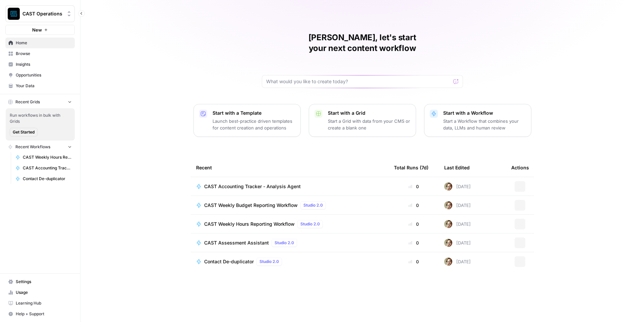  What do you see at coordinates (27, 102) in the screenshot?
I see `span: Recent Grids` at bounding box center [27, 102].